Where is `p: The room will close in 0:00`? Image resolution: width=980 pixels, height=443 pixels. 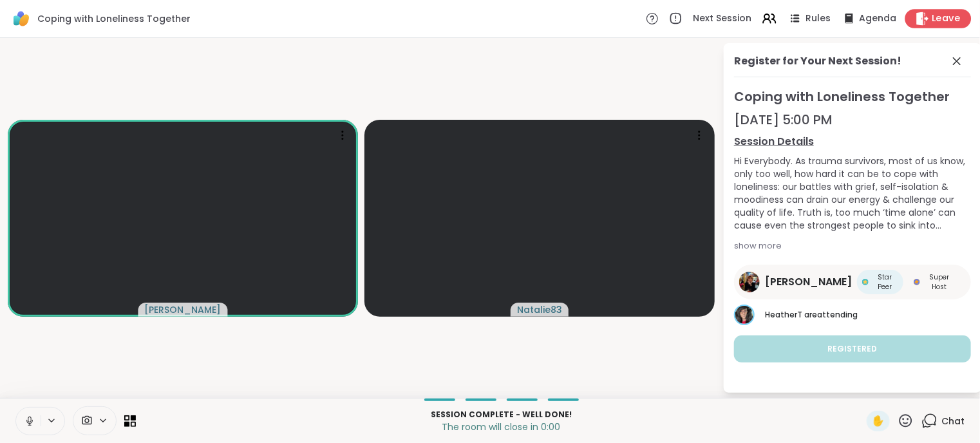
p: The room will close in 0:00 is located at coordinates (501, 427).